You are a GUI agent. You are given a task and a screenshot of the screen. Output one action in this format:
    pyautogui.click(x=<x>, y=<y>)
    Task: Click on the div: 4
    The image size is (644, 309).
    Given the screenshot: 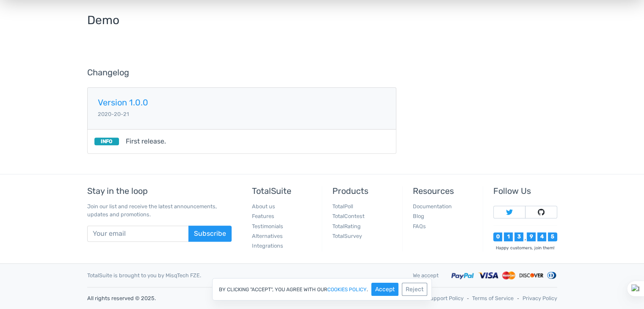 What is the action you would take?
    pyautogui.click(x=542, y=237)
    